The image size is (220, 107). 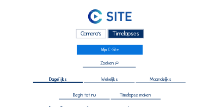 What do you see at coordinates (58, 80) in the screenshot?
I see `span: Dagelijks` at bounding box center [58, 80].